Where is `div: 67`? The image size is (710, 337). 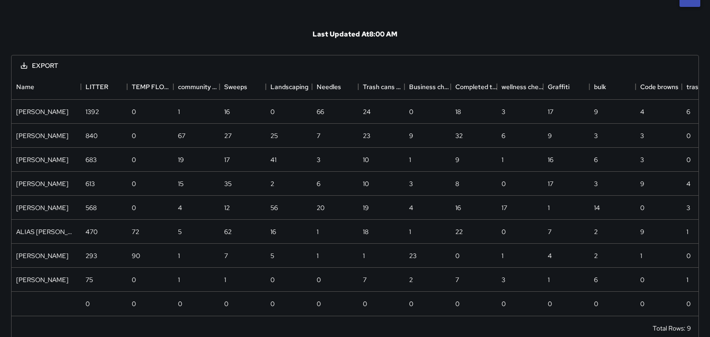 div: 67 is located at coordinates (182, 136).